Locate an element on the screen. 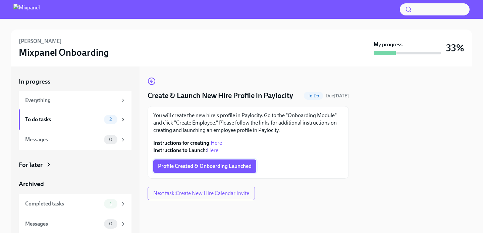 This screenshot has width=483, height=233. div: Completed tasks is located at coordinates (63, 204).